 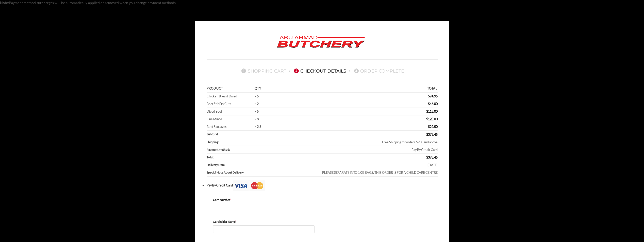 What do you see at coordinates (260, 89) in the screenshot?
I see `th: Qty` at bounding box center [260, 89].